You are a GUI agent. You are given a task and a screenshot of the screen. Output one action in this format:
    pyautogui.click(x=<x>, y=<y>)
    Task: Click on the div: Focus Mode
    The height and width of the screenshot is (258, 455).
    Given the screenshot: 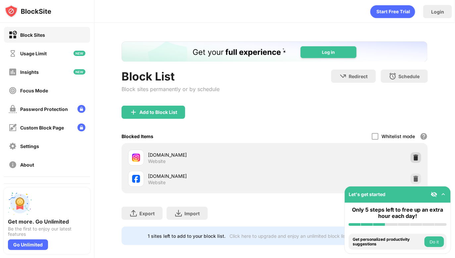 What is the action you would take?
    pyautogui.click(x=34, y=90)
    